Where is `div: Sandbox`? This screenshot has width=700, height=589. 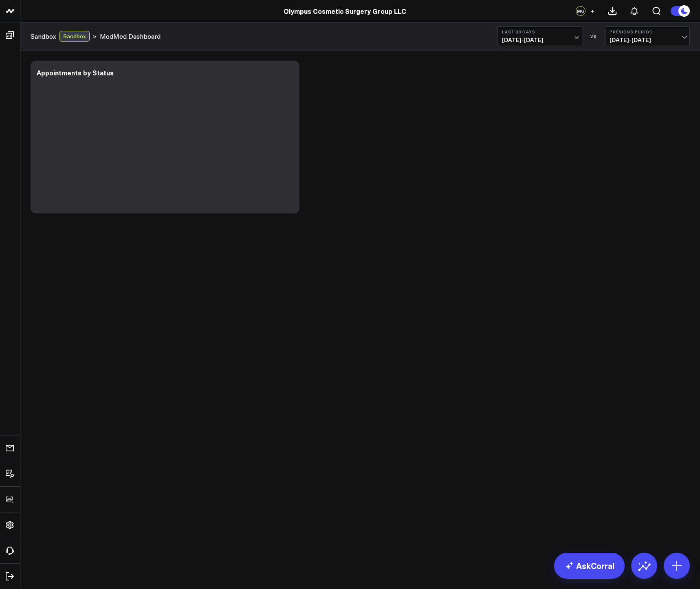 div: Sandbox is located at coordinates (75, 36).